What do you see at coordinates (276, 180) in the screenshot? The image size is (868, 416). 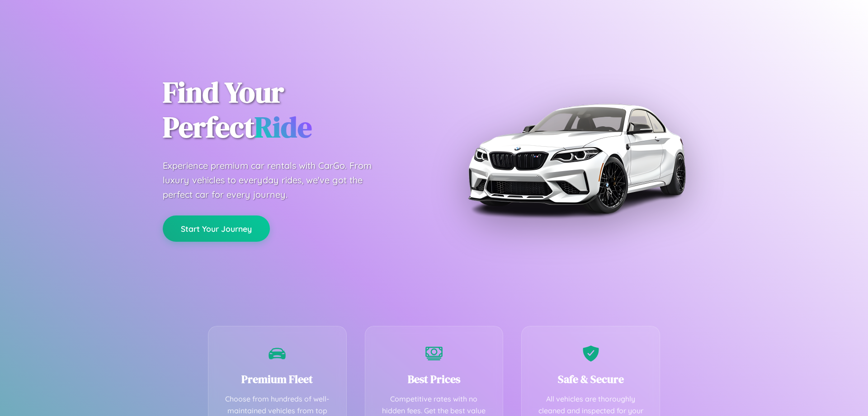 I see `p: Experience premium car rentals with CarGo. From luxury vehicles to everyday rides, we've got the ...` at bounding box center [276, 180].